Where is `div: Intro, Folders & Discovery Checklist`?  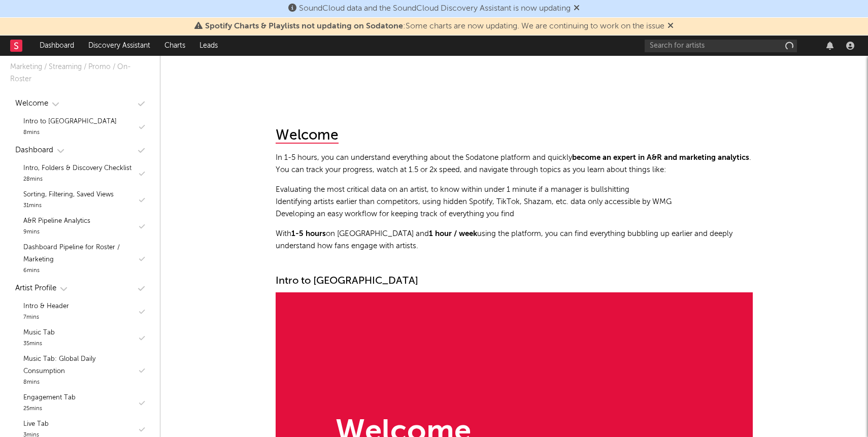
div: Intro, Folders & Discovery Checklist is located at coordinates (77, 168).